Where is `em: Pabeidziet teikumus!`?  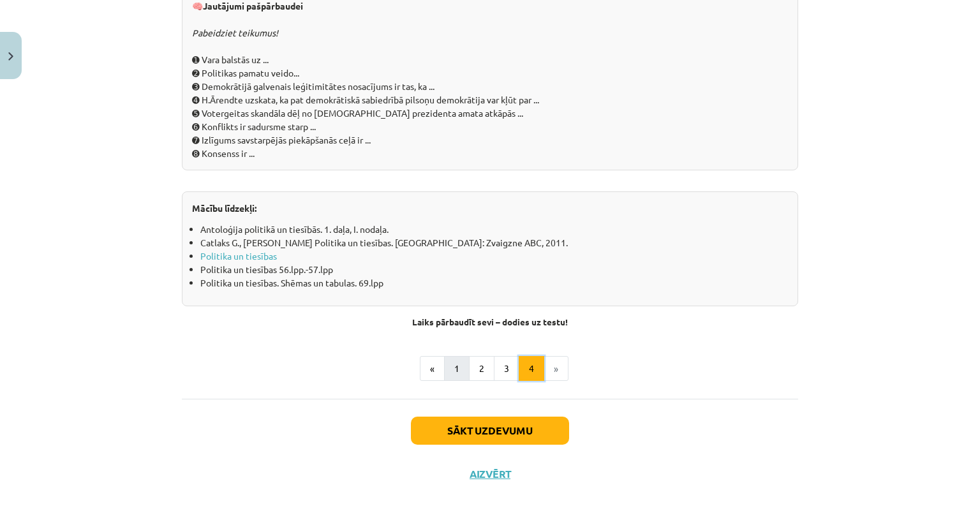 em: Pabeidziet teikumus! is located at coordinates (235, 33).